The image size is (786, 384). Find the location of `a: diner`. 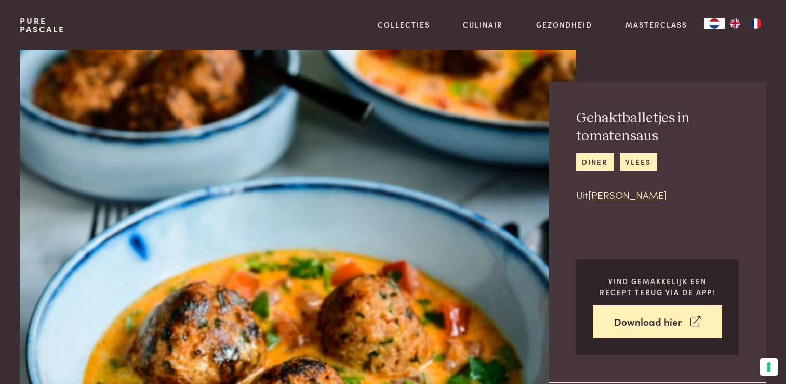

a: diner is located at coordinates (595, 162).